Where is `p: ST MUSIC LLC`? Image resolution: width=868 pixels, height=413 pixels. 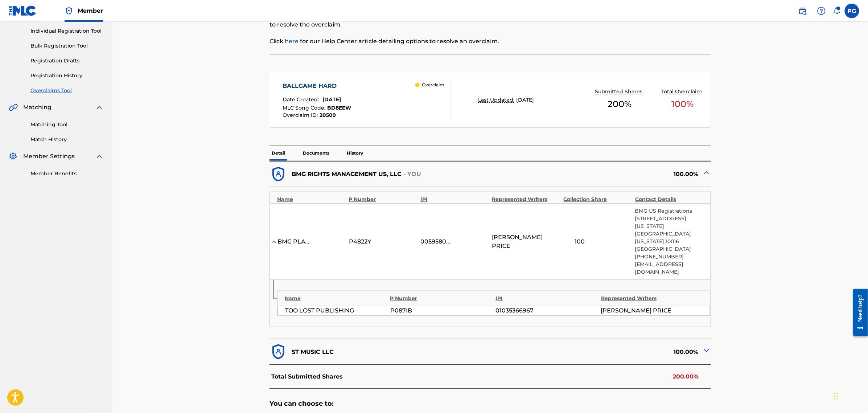 p: ST MUSIC LLC is located at coordinates (313, 352).